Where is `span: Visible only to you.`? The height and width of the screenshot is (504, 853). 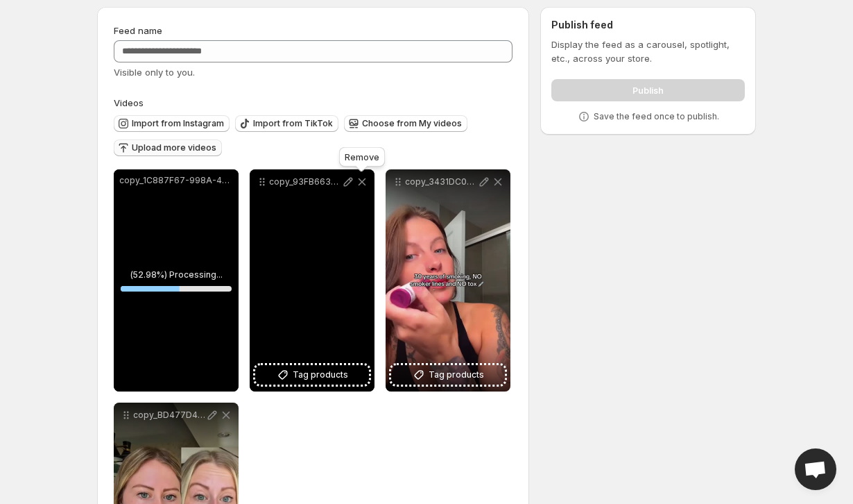 span: Visible only to you. is located at coordinates (154, 72).